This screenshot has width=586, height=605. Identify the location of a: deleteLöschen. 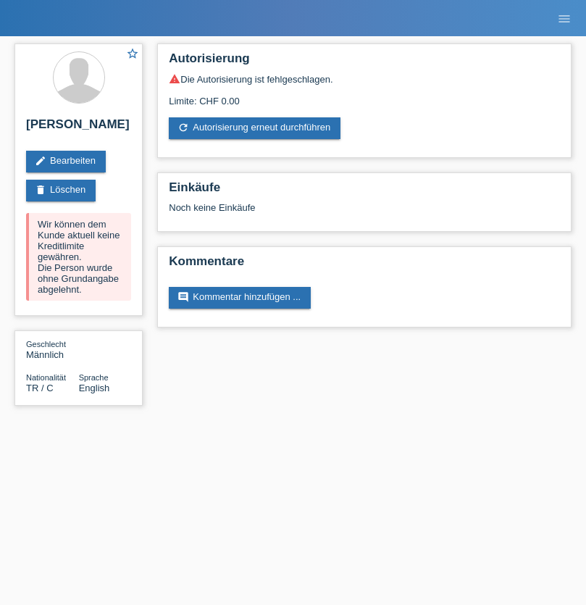
(61, 191).